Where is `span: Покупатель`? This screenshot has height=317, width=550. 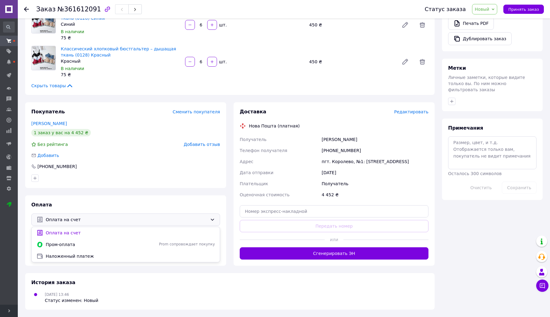
span: Покупатель is located at coordinates (48, 111).